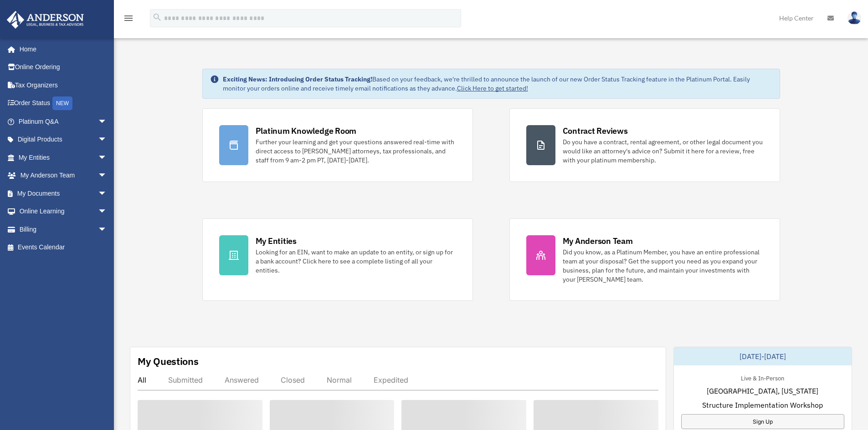  Describe the element at coordinates (63, 211) in the screenshot. I see `a: Online Learningarrow_drop_down` at that location.